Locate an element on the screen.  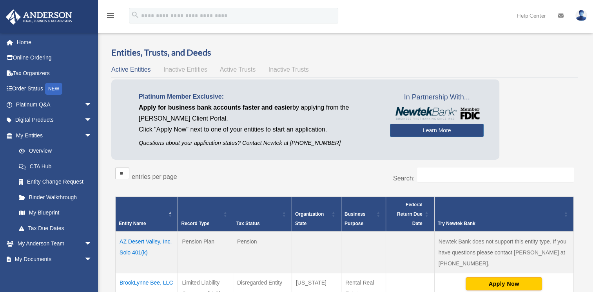
a: My Anderson Teamarrow_drop_down is located at coordinates (54, 244).